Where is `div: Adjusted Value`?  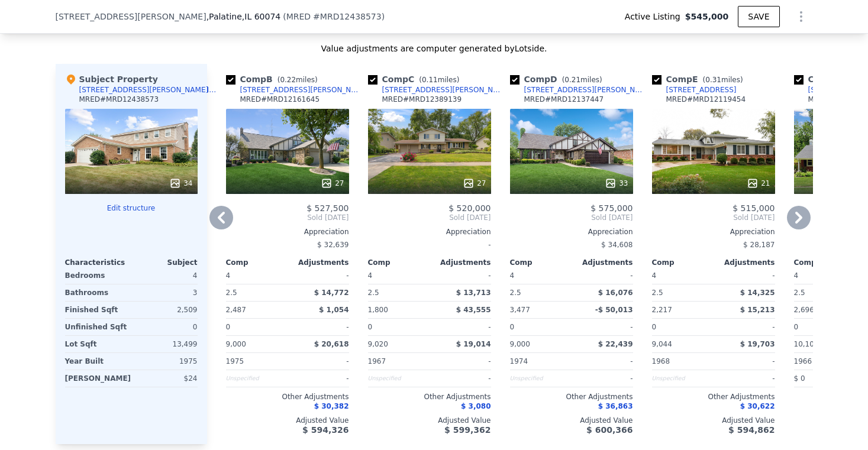 div: Adjusted Value is located at coordinates (429, 421).